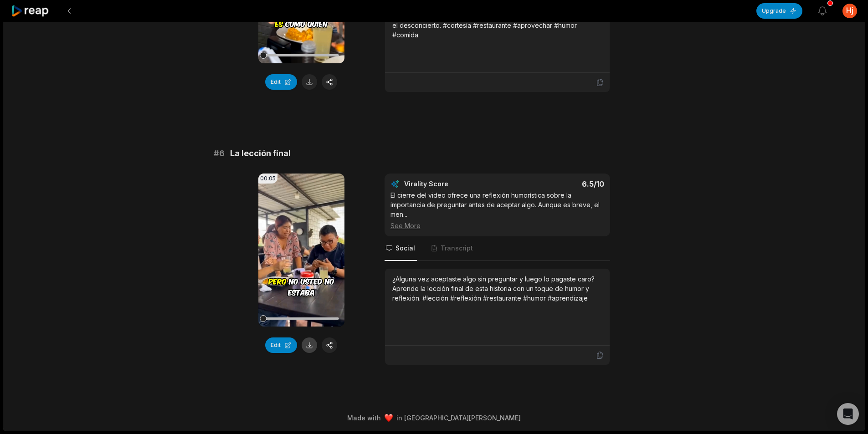  I want to click on div: Virality Score, so click(453, 184).